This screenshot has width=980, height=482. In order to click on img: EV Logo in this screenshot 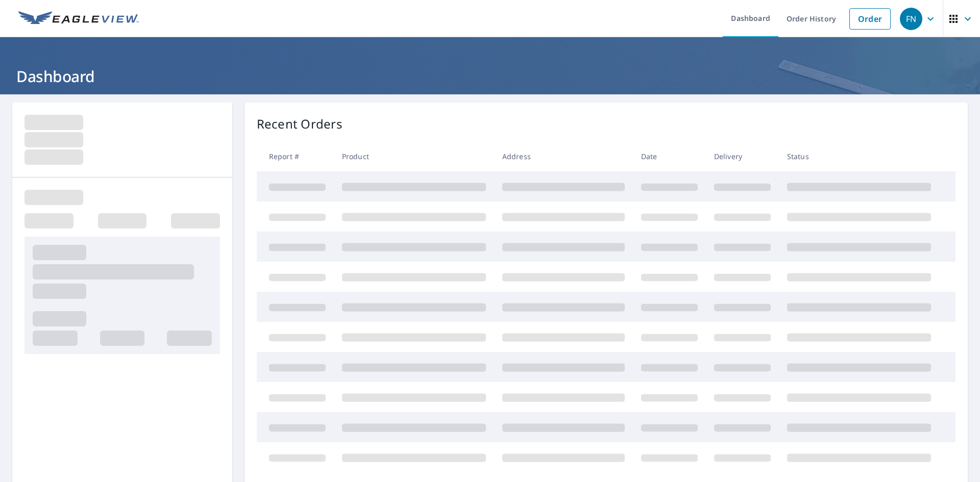, I will do `click(79, 19)`.